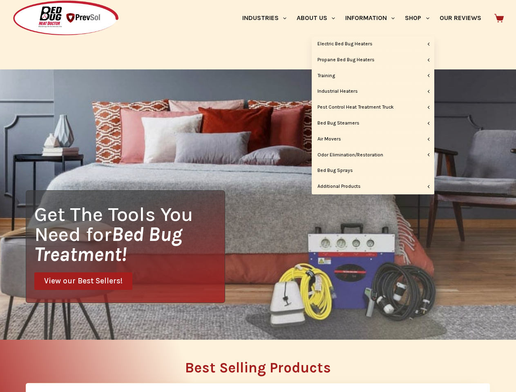 This screenshot has height=392, width=516. I want to click on a: Industrial Heaters, so click(373, 92).